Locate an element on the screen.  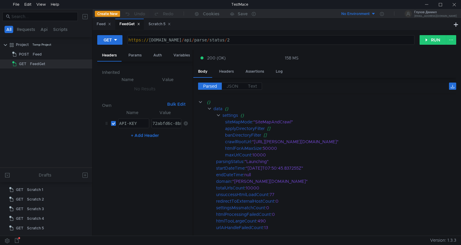
span: 200 (OK) is located at coordinates (216, 58).